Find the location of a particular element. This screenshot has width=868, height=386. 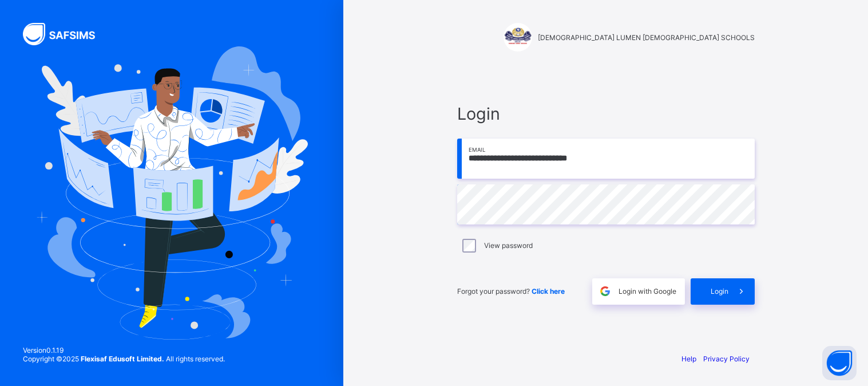

img: SAFSIMS Logo is located at coordinates (66, 34).